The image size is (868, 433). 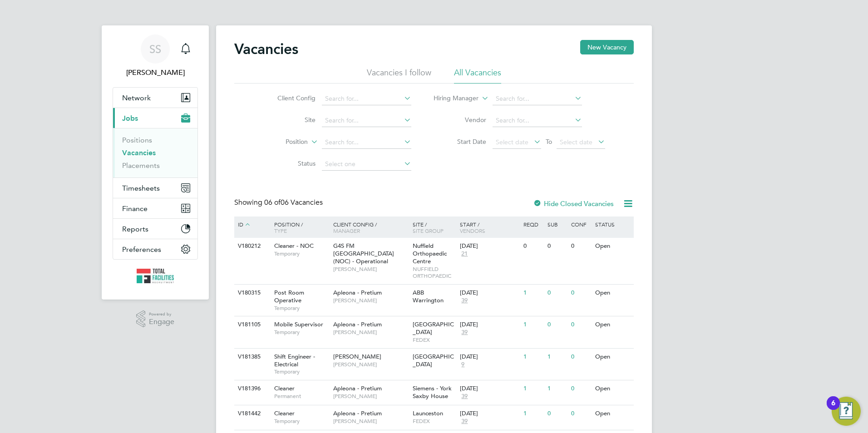 I want to click on label: Position, so click(x=281, y=142).